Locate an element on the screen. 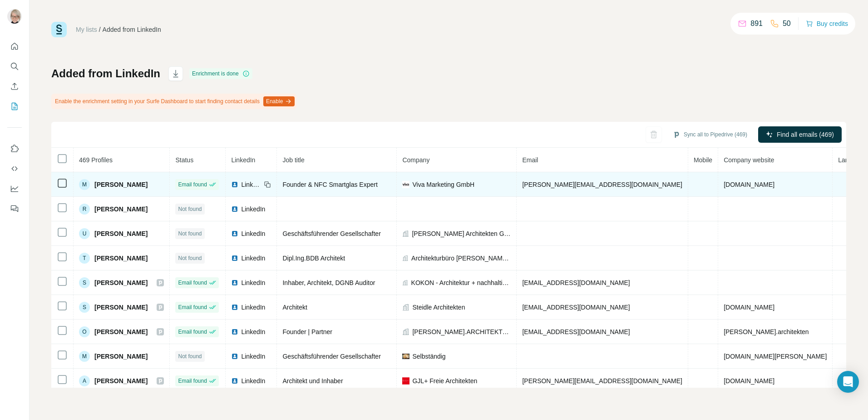 The height and width of the screenshot is (420, 868). div: Open Intercom Messenger is located at coordinates (848, 382).